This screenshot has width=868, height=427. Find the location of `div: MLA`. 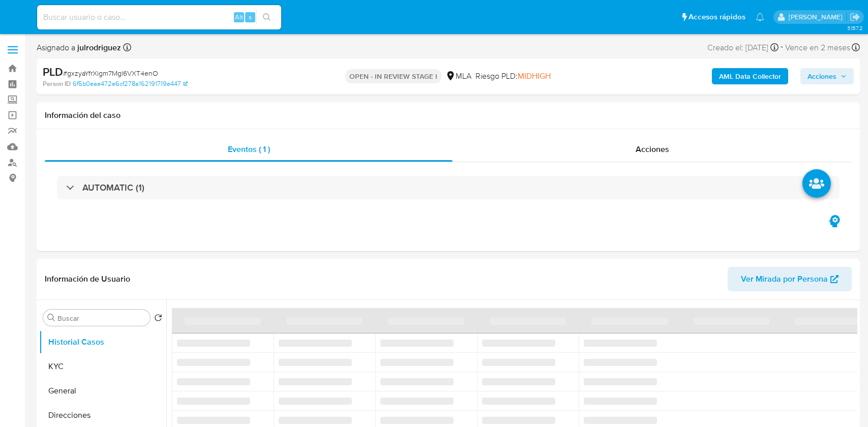

div: MLA is located at coordinates (458, 76).